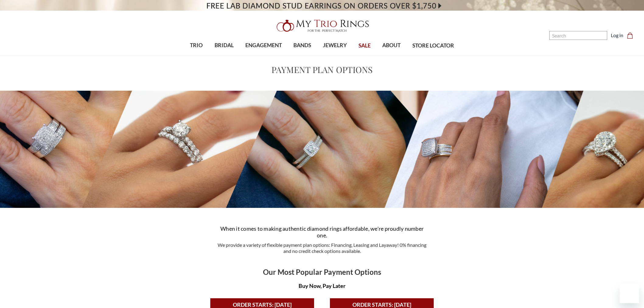 The width and height of the screenshot is (644, 308). What do you see at coordinates (578, 35) in the screenshot?
I see `input: Search and use arrows or TAB to navigate results` at bounding box center [578, 35].